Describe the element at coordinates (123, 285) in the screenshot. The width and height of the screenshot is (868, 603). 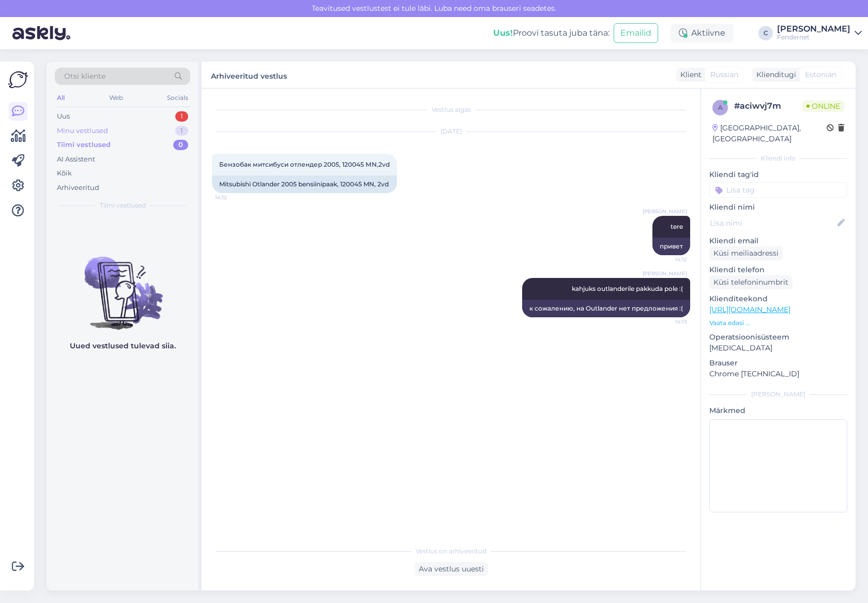
I see `img: No chats` at that location.